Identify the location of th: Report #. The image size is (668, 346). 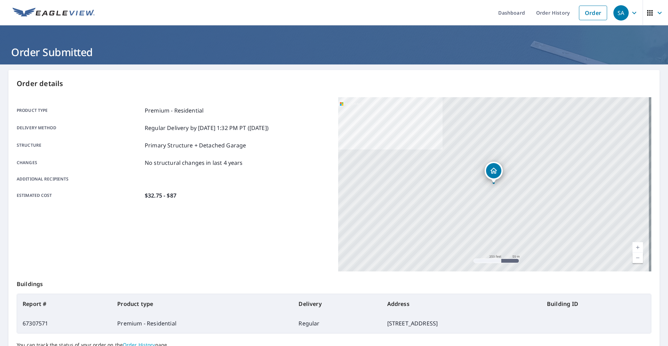
(64, 303).